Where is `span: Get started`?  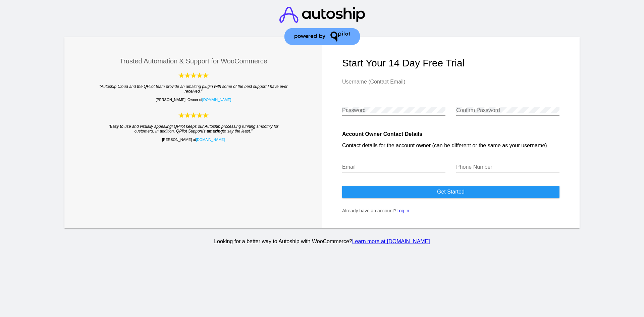
span: Get started is located at coordinates (451, 191).